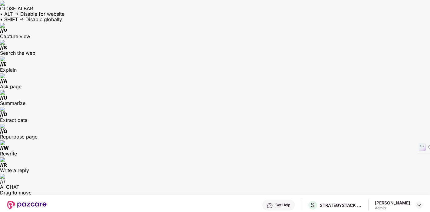 Image resolution: width=430 pixels, height=212 pixels. Describe the element at coordinates (419, 205) in the screenshot. I see `img: svg+xml;base64,PHN2ZyBpZD0iRHJvcGRvd24tMzJ4MzIiIHhtbG5zPSJodHRwOi8vd3d3LnczLm9yZy8yMDAwL3N2ZyIgd2...` at that location.